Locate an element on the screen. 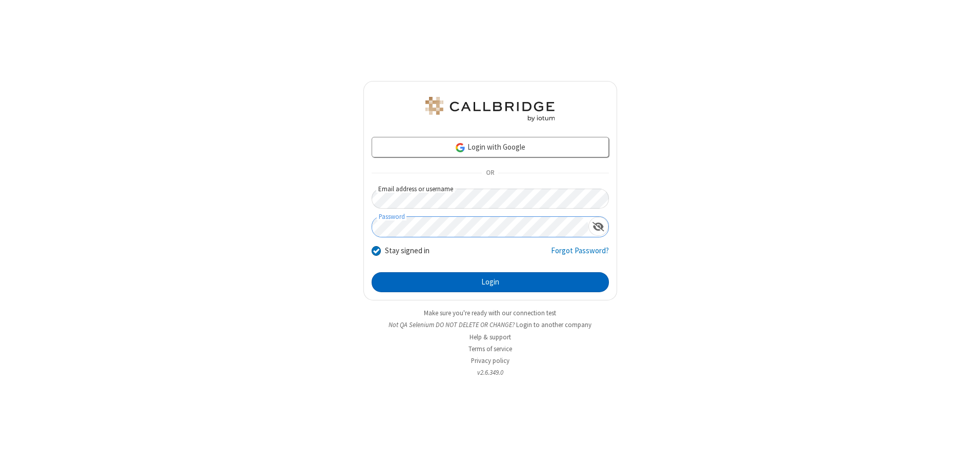 This screenshot has width=980, height=466. div: Show password is located at coordinates (598, 226).